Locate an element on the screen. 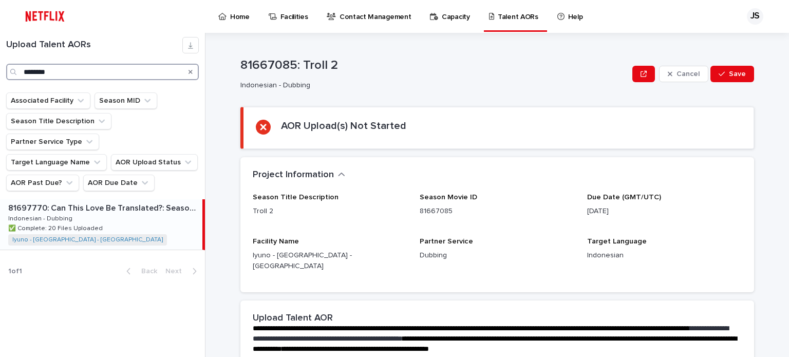  button: AOR Past Due? is located at coordinates (43, 183).